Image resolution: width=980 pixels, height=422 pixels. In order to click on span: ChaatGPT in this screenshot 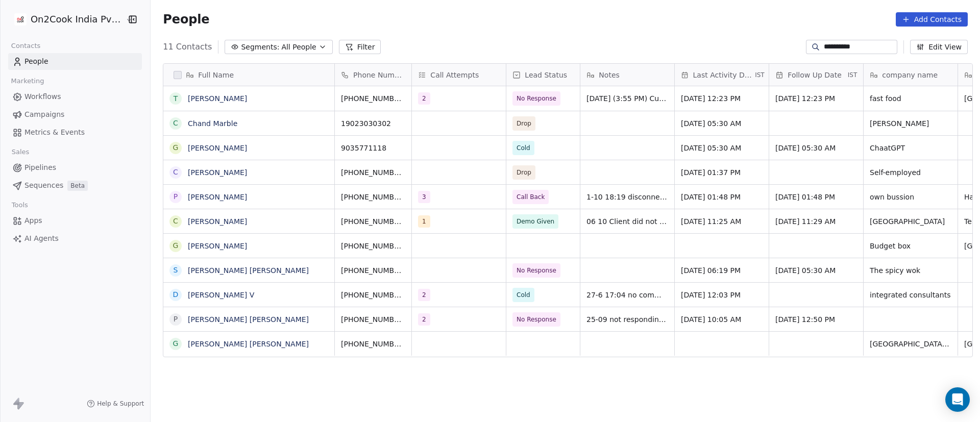, I will do `click(910, 148)`.